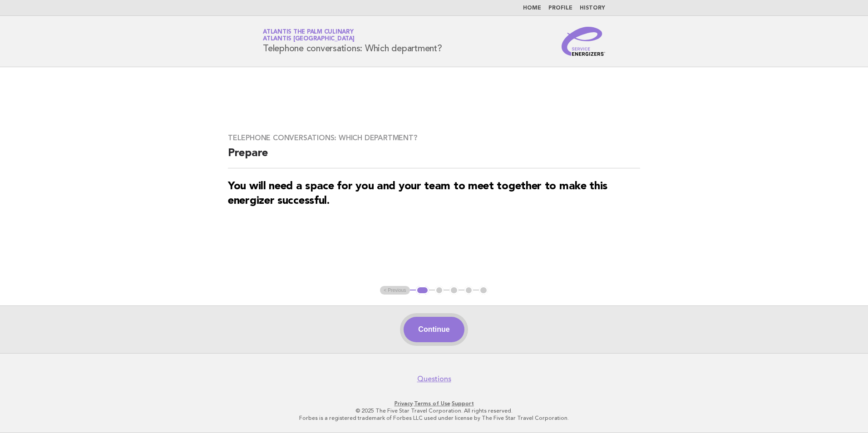 The height and width of the screenshot is (433, 868). I want to click on a: History, so click(592, 8).